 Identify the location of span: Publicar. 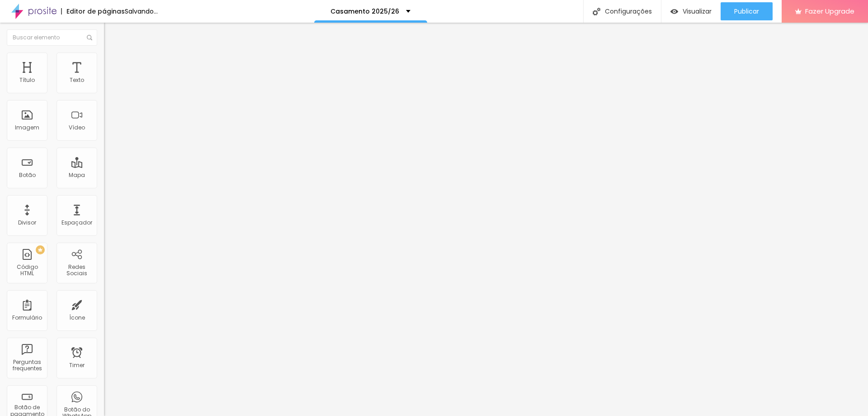
(746, 11).